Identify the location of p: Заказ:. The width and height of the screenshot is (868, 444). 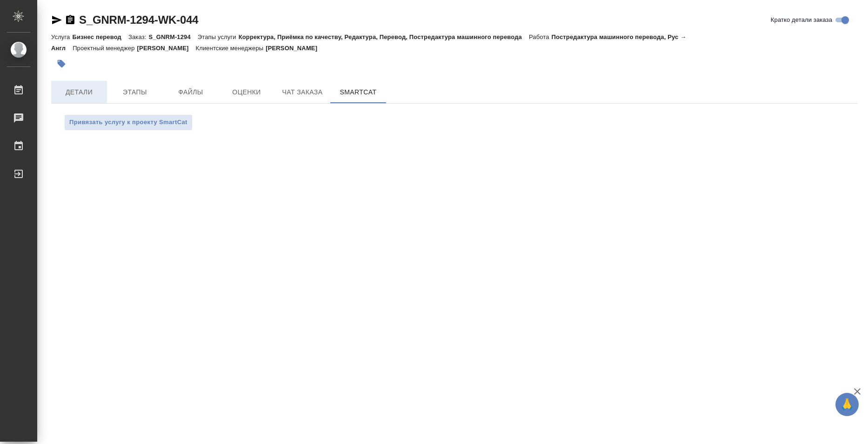
(138, 37).